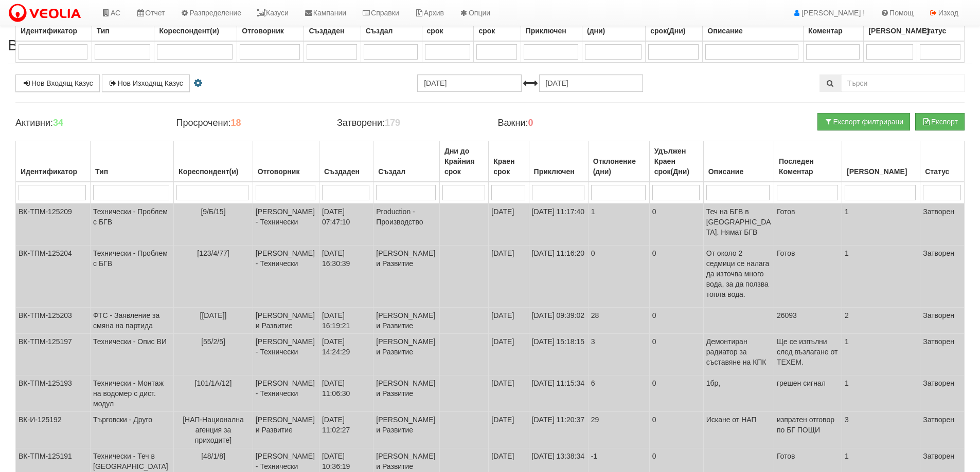 The height and width of the screenshot is (472, 980). I want to click on td: 2, so click(882, 321).